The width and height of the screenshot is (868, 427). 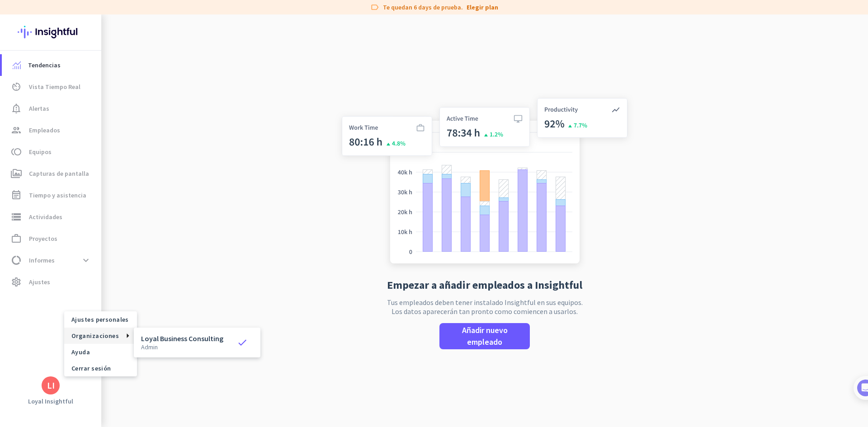 I want to click on span: Cerrar sesión, so click(x=100, y=368).